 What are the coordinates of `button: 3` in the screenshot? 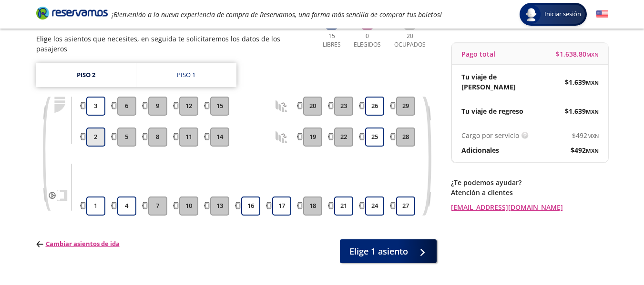 It's located at (96, 106).